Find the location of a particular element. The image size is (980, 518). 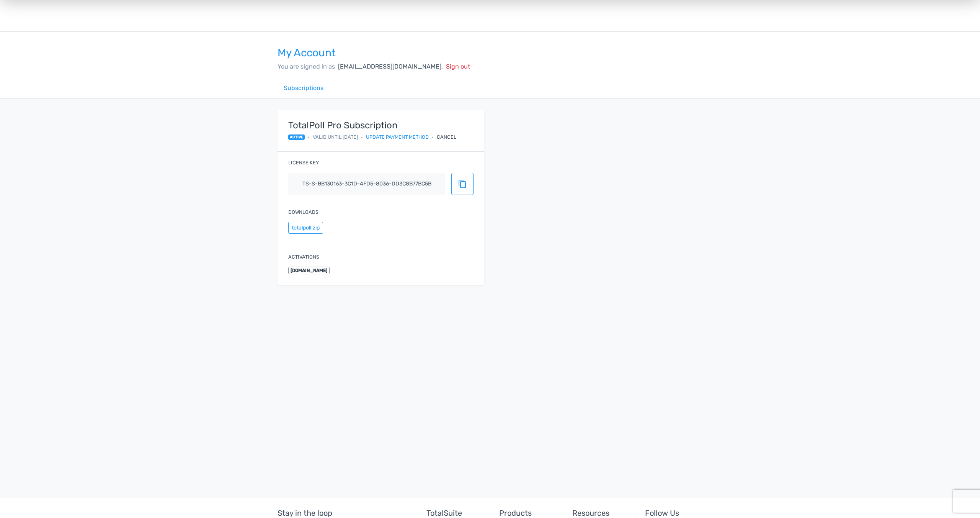

div: Cancel is located at coordinates (447, 136).